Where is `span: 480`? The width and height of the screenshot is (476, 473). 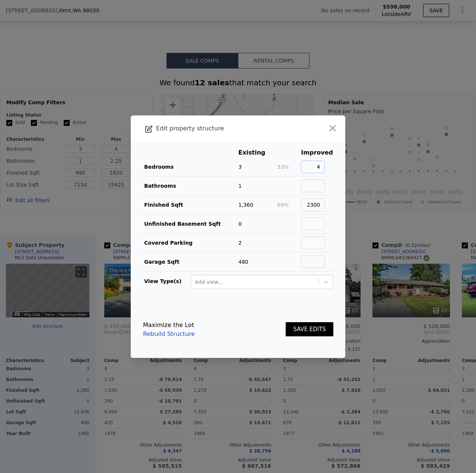 span: 480 is located at coordinates (244, 262).